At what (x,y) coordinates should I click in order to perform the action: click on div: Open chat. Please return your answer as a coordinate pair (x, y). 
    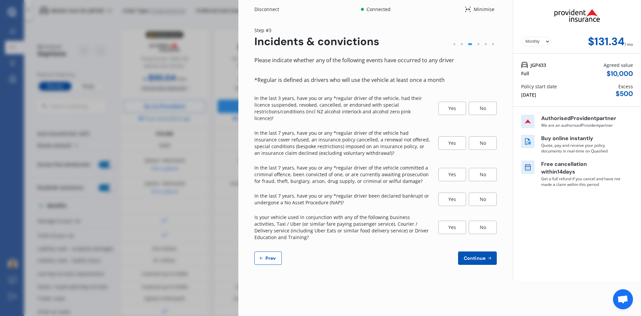
    Looking at the image, I should click on (623, 299).